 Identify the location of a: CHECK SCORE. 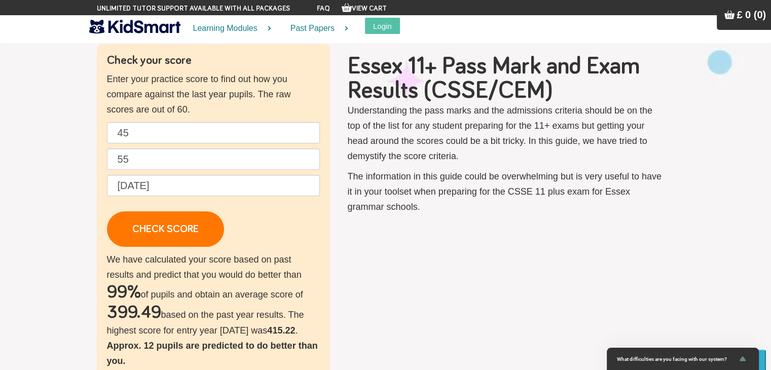
(165, 229).